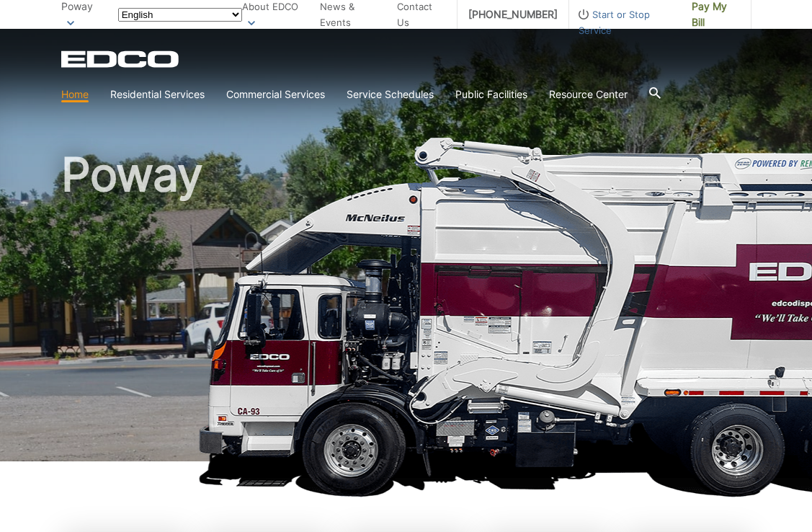 The width and height of the screenshot is (812, 532). I want to click on h1: Poway, so click(406, 309).